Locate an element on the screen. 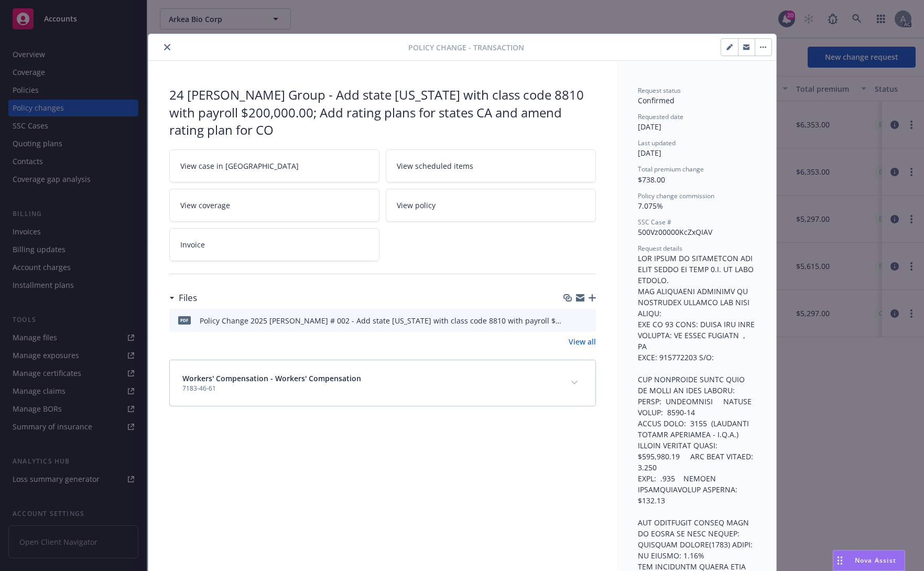 The height and width of the screenshot is (571, 924). span: Request details is located at coordinates (659, 248).